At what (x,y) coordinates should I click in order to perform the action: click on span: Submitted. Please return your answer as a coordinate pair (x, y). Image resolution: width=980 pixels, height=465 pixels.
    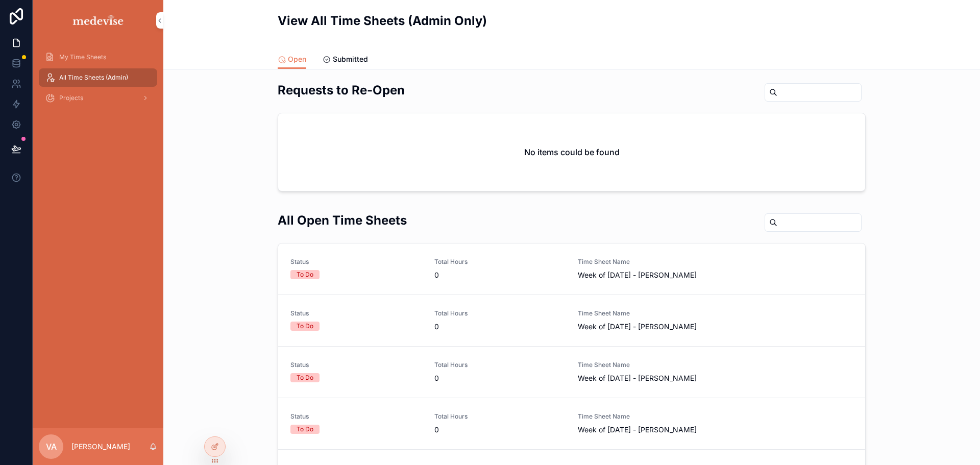
    Looking at the image, I should click on (350, 60).